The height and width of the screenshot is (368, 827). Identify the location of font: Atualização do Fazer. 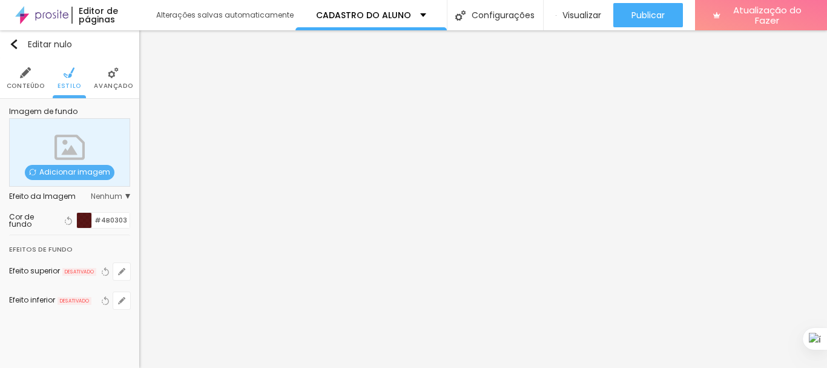
(767, 15).